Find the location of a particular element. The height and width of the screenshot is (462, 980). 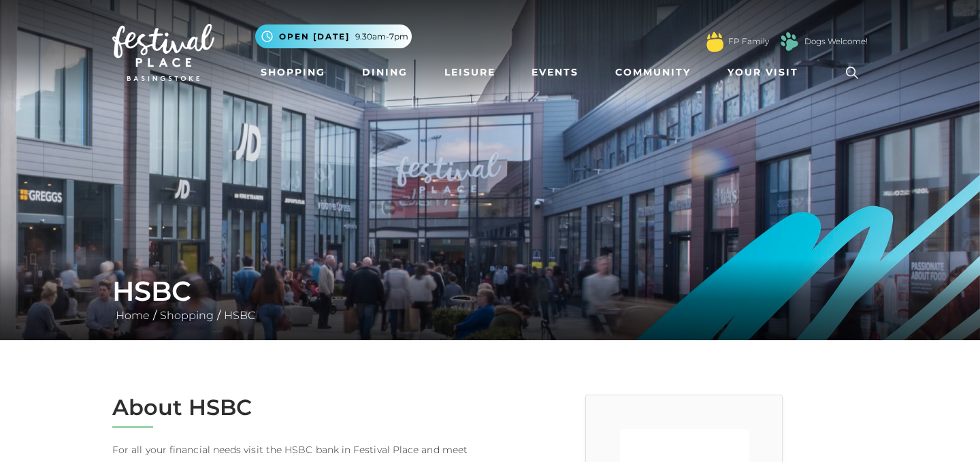

span: Your Visit is located at coordinates (762, 73).